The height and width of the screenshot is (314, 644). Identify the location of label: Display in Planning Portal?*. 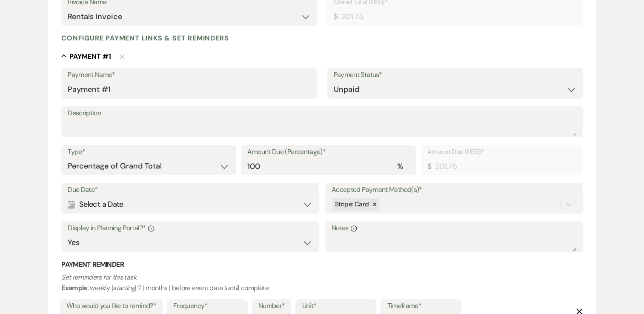
(190, 228).